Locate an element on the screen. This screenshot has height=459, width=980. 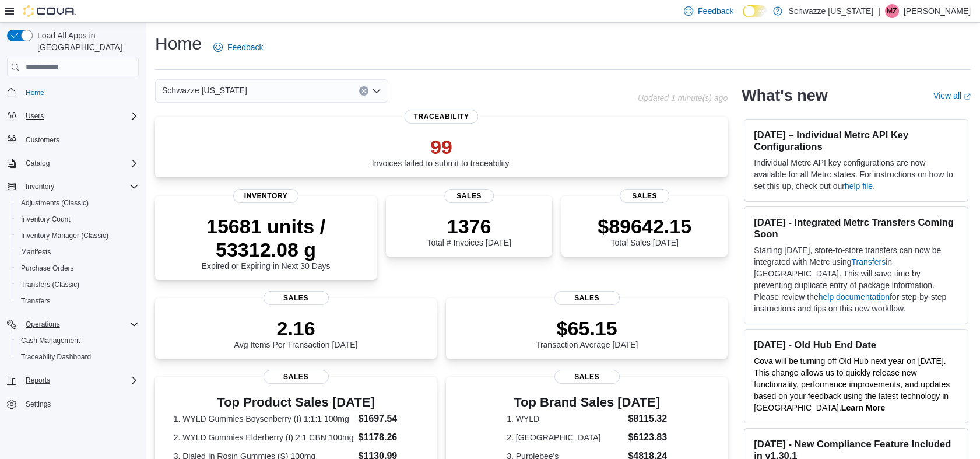
input: Dark Mode is located at coordinates (755, 11).